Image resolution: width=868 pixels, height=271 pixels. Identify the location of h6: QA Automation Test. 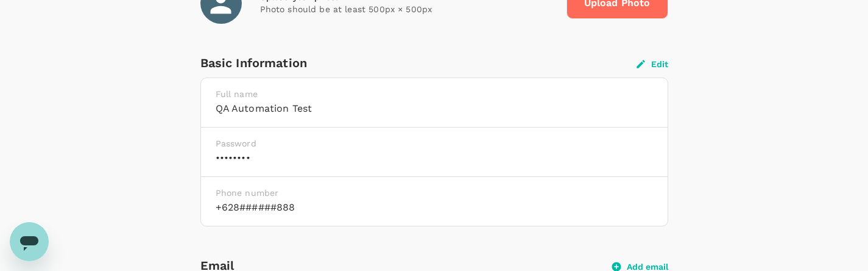
(434, 108).